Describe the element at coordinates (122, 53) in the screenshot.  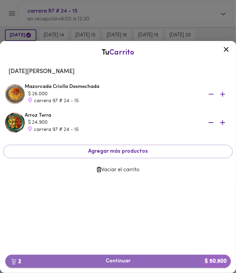
I see `span: Carrito` at that location.